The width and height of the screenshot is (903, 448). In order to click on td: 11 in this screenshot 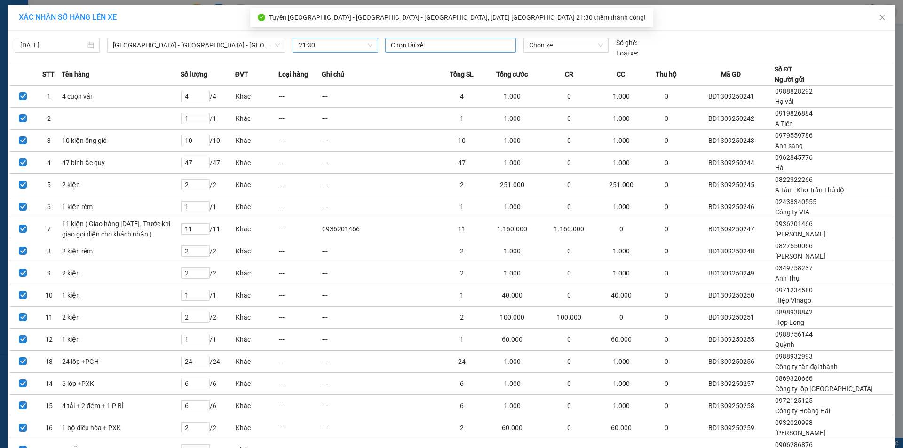, I will do `click(48, 317)`.